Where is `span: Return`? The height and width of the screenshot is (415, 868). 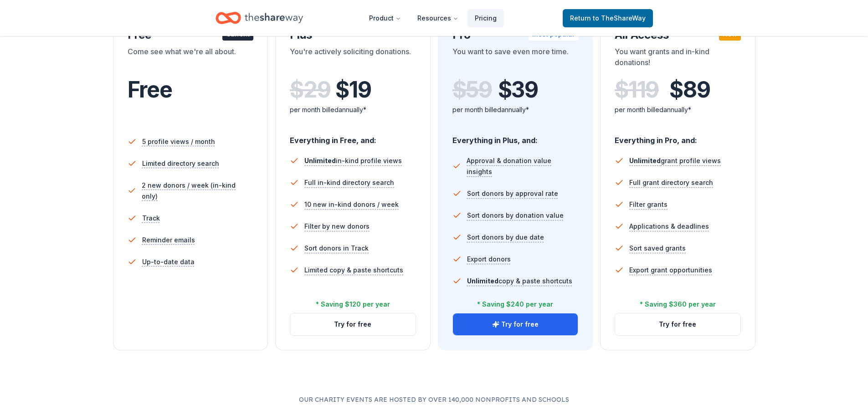
span: Return is located at coordinates (608, 18).